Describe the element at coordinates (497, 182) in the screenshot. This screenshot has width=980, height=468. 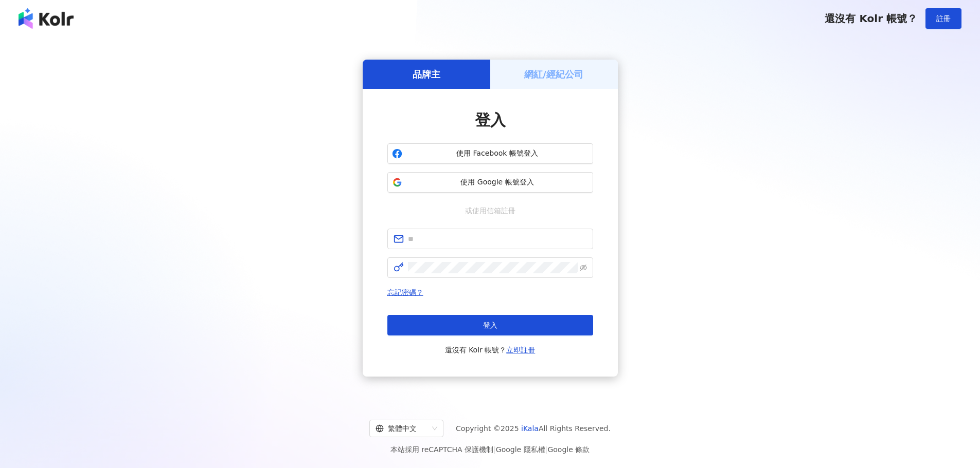
I see `span: 使用 Google 帳號登入` at that location.